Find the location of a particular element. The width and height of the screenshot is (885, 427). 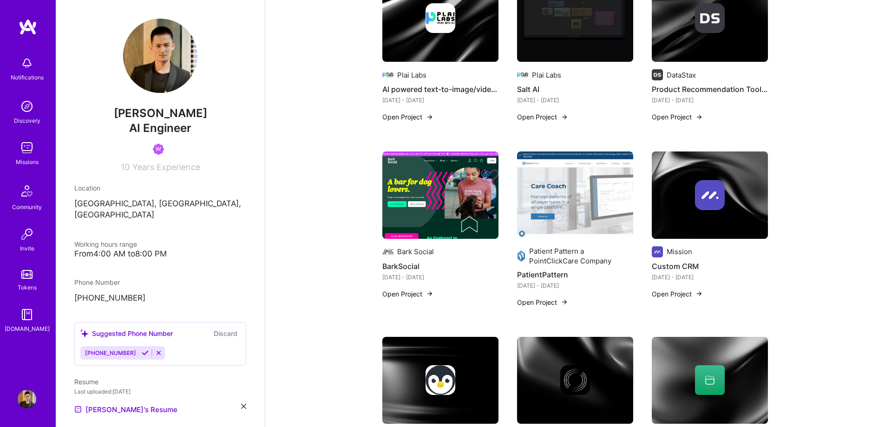

img: teamwork is located at coordinates (27, 148).